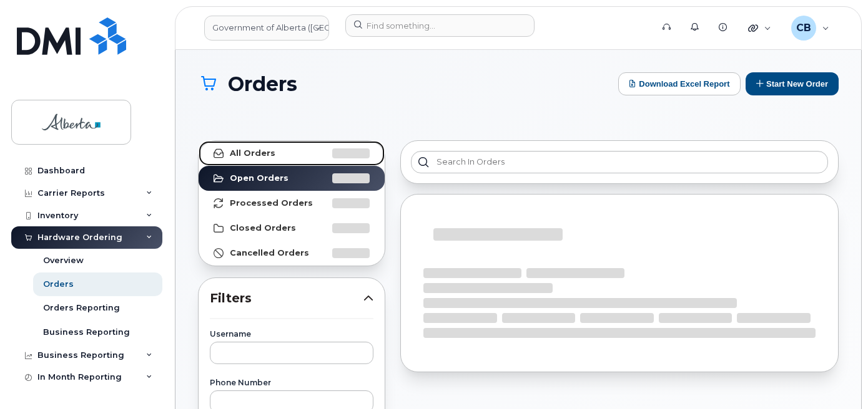 The image size is (868, 409). Describe the element at coordinates (291, 382) in the screenshot. I see `label: Phone Number` at that location.